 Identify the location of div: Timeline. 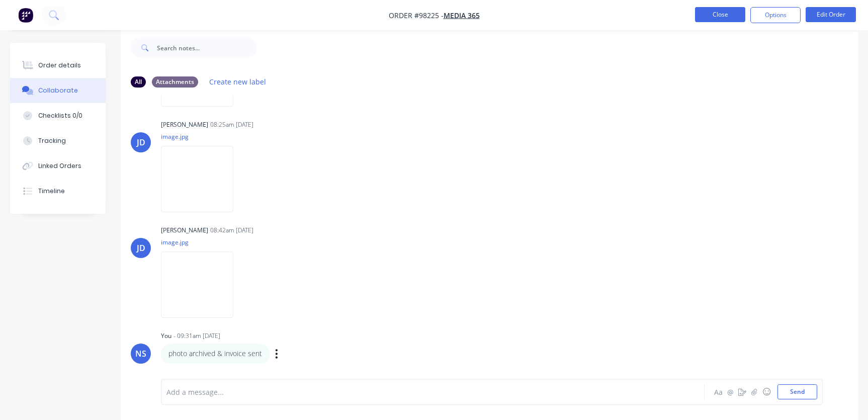
(51, 192).